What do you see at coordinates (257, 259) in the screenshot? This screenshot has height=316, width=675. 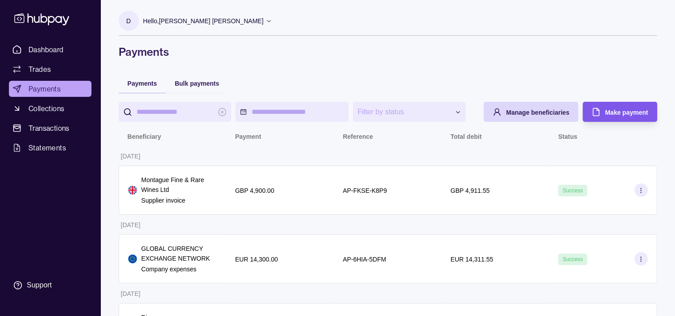 I see `p: EUR 14,300.00` at bounding box center [257, 259].